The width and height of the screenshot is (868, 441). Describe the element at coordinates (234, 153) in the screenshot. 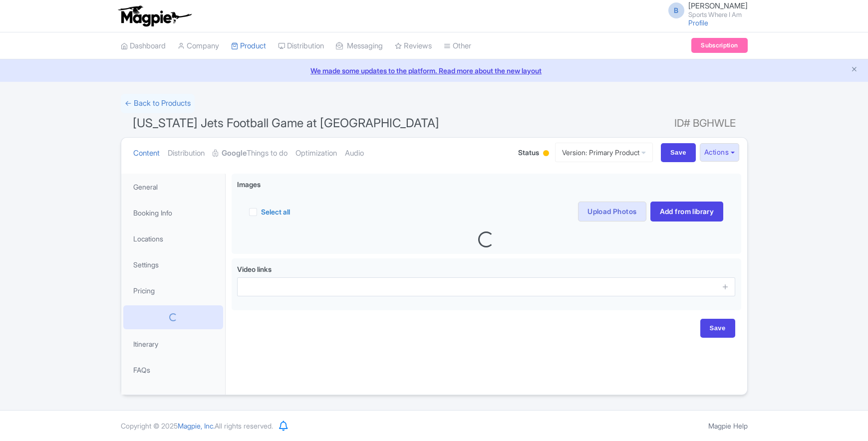

I see `strong: Google` at that location.